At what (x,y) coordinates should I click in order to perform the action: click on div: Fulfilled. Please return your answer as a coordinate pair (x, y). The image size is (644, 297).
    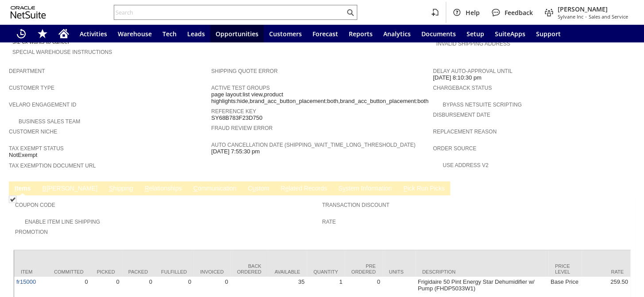
    Looking at the image, I should click on (174, 271).